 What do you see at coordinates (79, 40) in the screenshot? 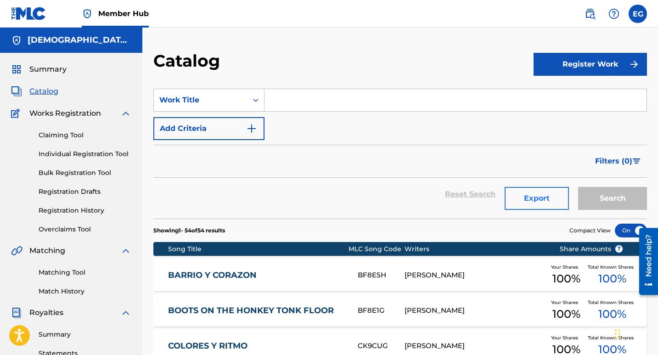
I see `h5: Evangelina Gonzalez` at bounding box center [79, 40].